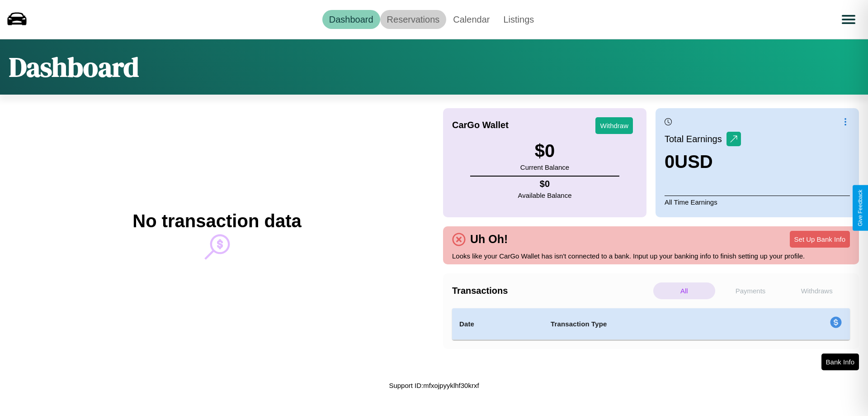 The image size is (868, 416). I want to click on p: Current Balance, so click(545, 167).